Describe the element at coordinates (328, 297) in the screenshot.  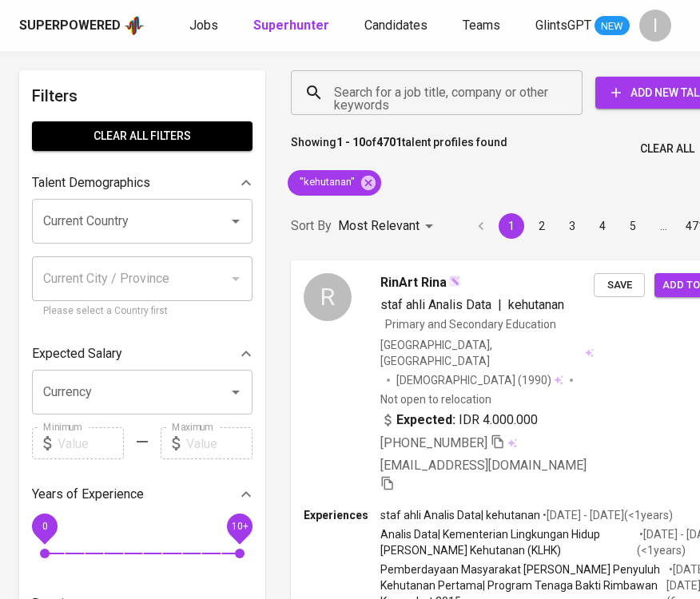
I see `div: R` at that location.